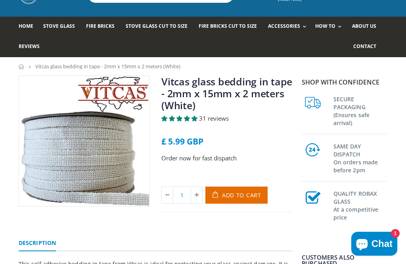 This screenshot has height=264, width=406. What do you see at coordinates (32, 47) in the screenshot?
I see `a: Reviews` at bounding box center [32, 47].